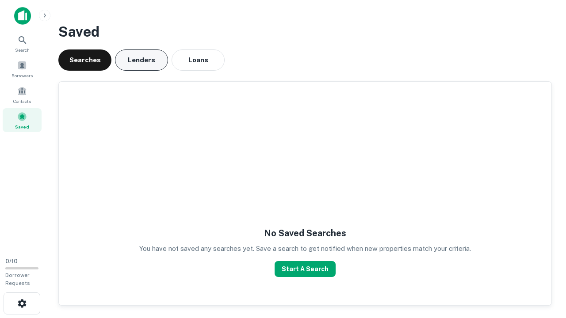 This screenshot has height=318, width=566. What do you see at coordinates (23, 16) in the screenshot?
I see `img: capitalize-icon.png` at bounding box center [23, 16].